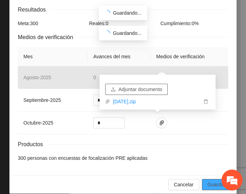 The image size is (246, 194). What do you see at coordinates (48, 37) in the screenshot?
I see `span: Medios de verificación` at bounding box center [48, 37].